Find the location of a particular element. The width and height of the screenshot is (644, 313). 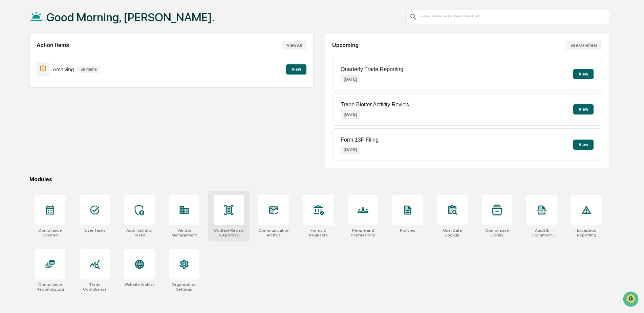

div: Compliance Library is located at coordinates (497, 233).